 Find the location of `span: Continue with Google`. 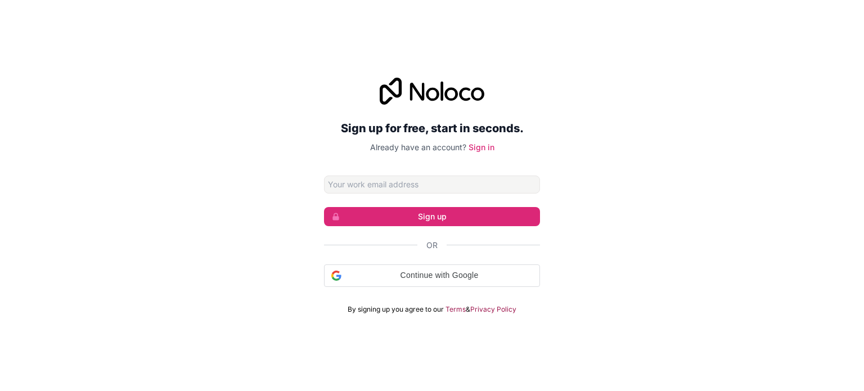

span: Continue with Google is located at coordinates (439, 275).